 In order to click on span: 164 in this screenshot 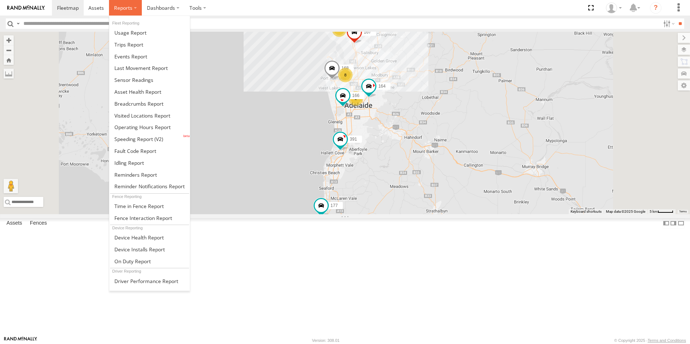, I will do `click(382, 86)`.